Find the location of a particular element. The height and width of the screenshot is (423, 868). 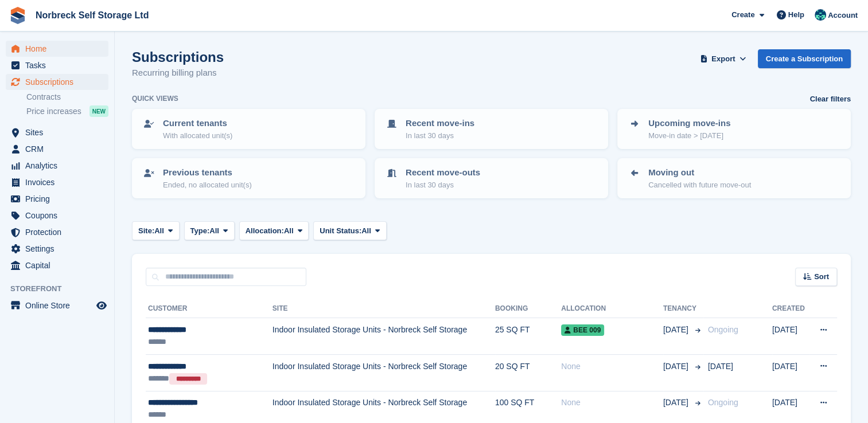

button: Unit Status: All is located at coordinates (349, 230).